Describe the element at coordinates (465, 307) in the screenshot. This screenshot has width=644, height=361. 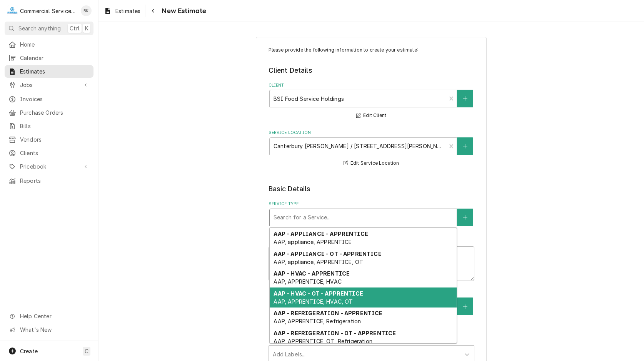
I see `svg: Create New Equipment` at that location.